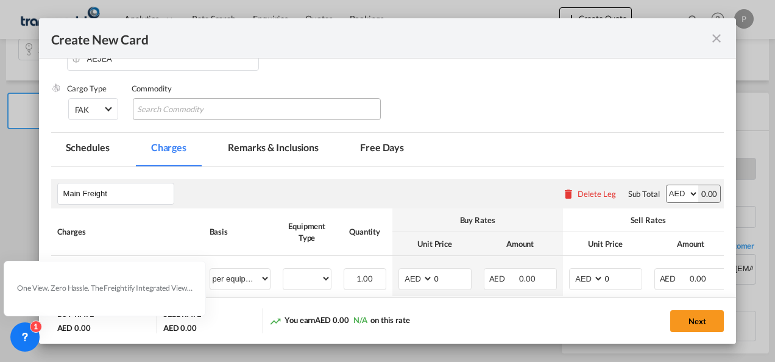 This screenshot has width=775, height=362. I want to click on md-icon: icon-trending-up, so click(275, 321).